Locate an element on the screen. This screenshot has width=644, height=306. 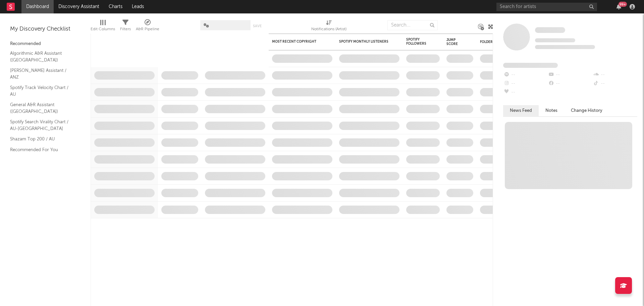
div: My Discovery Checklist is located at coordinates (45, 29).